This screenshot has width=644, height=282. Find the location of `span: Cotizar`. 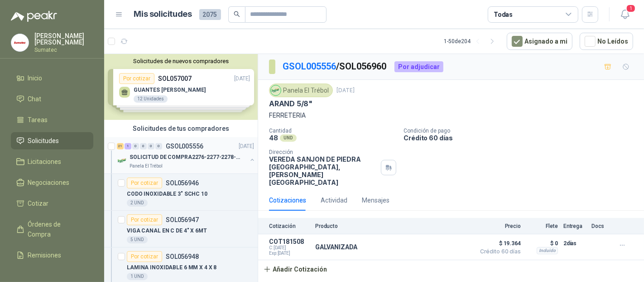

span: Cotizar is located at coordinates (39, 203).